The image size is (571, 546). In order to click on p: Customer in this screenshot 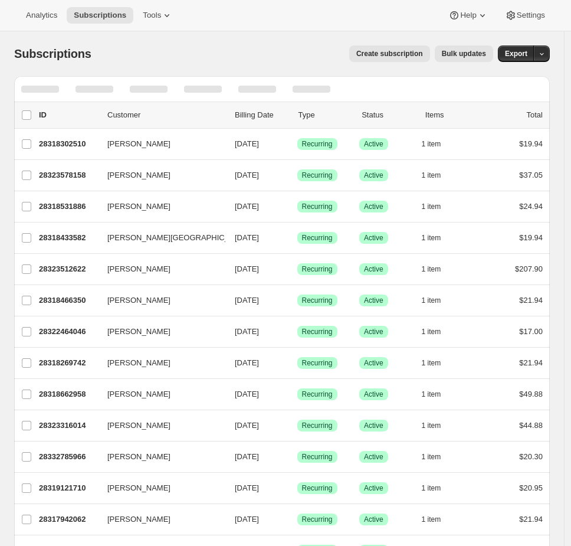, I will do `click(166, 115)`.